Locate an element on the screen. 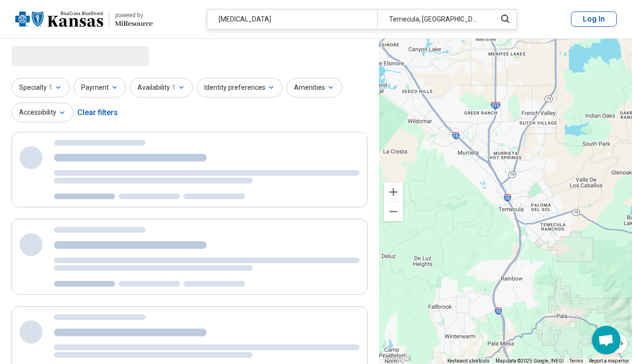 The height and width of the screenshot is (364, 632). div: powered by is located at coordinates (134, 16).